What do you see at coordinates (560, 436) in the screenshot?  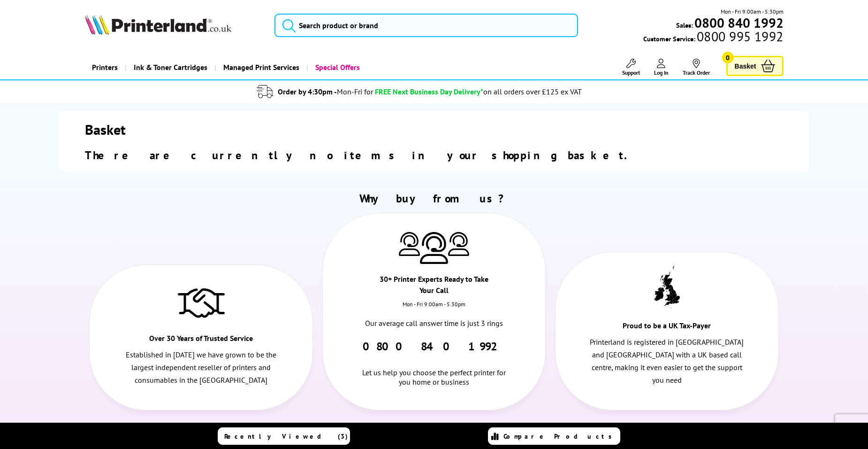 I see `span: Compare Products` at bounding box center [560, 436].